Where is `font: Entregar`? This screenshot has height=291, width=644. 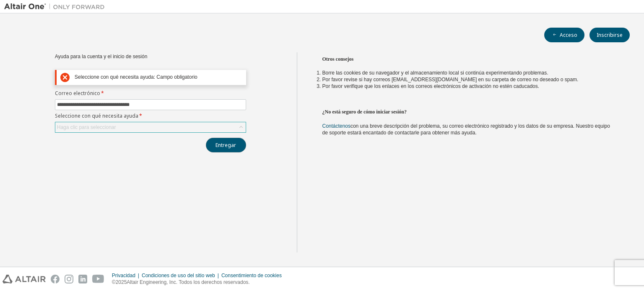
font: Entregar is located at coordinates (226, 146).